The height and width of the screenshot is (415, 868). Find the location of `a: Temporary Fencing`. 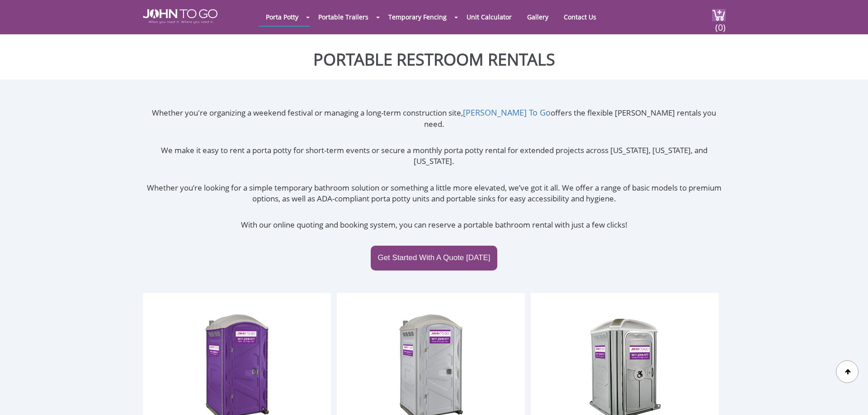

a: Temporary Fencing is located at coordinates (417, 16).